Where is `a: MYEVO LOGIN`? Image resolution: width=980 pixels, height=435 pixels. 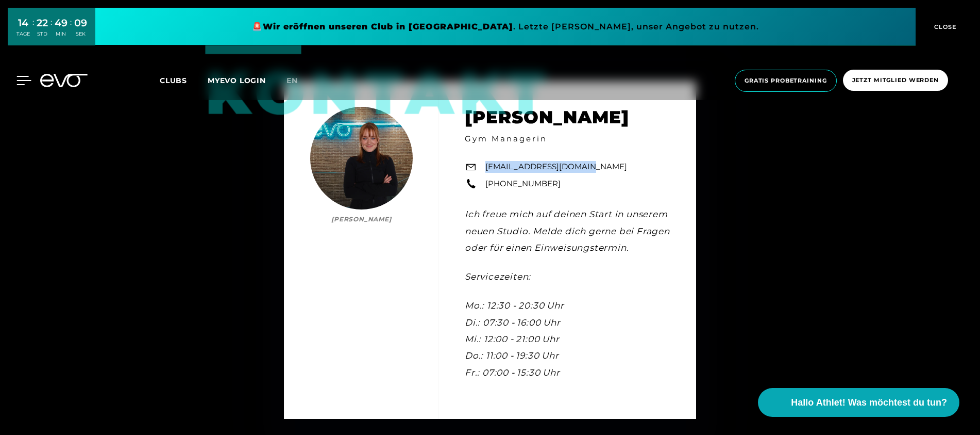 a: MYEVO LOGIN is located at coordinates (237, 80).